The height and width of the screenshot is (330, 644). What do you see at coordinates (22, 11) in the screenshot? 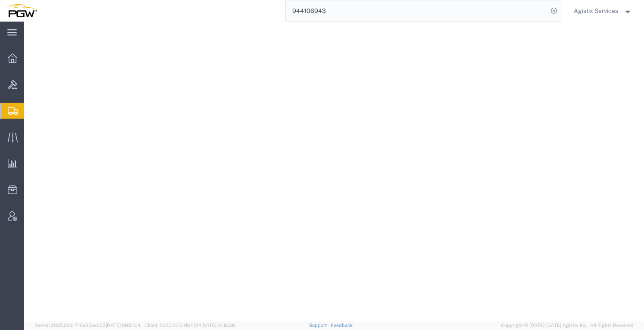
I see `img: logo` at bounding box center [22, 11].